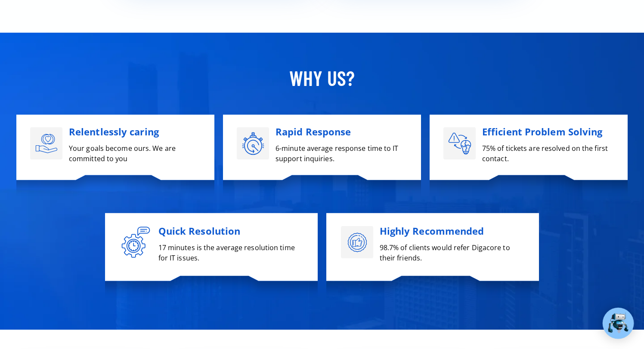  What do you see at coordinates (322, 77) in the screenshot?
I see `p: Why US?` at bounding box center [322, 77].